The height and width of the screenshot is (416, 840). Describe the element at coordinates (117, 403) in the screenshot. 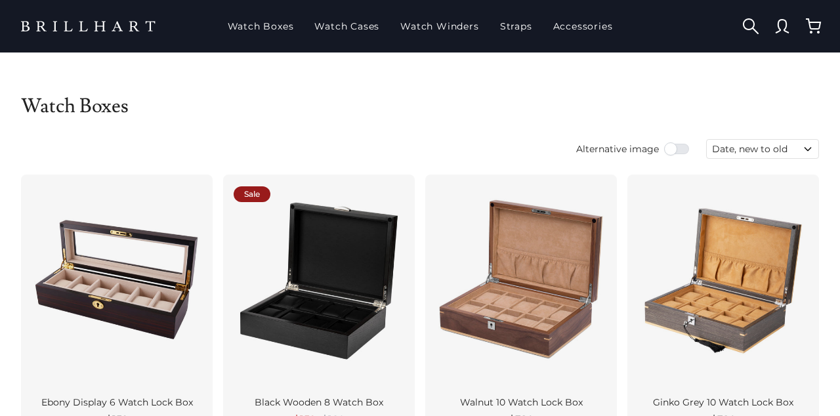

I see `div: Ebony Display 6 Watch Lock Box` at that location.